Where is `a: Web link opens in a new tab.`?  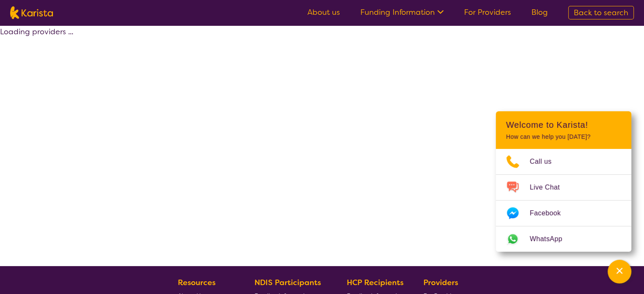
a: Web link opens in a new tab. is located at coordinates (564, 239).